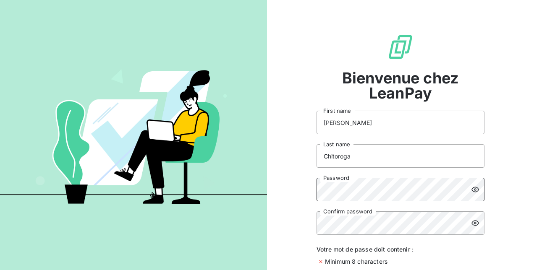  Describe the element at coordinates (401, 249) in the screenshot. I see `span: Votre mot de passe doit contenir :` at that location.